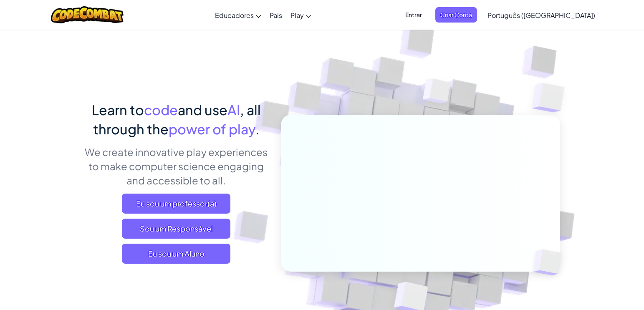 The width and height of the screenshot is (644, 310). What do you see at coordinates (176, 254) in the screenshot?
I see `button: Eu sou um Aluno` at bounding box center [176, 254].